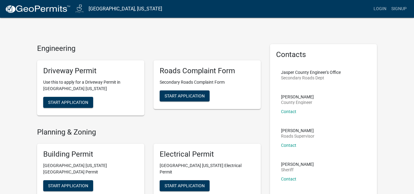  Describe the element at coordinates (380, 9) in the screenshot. I see `a: Login` at that location.